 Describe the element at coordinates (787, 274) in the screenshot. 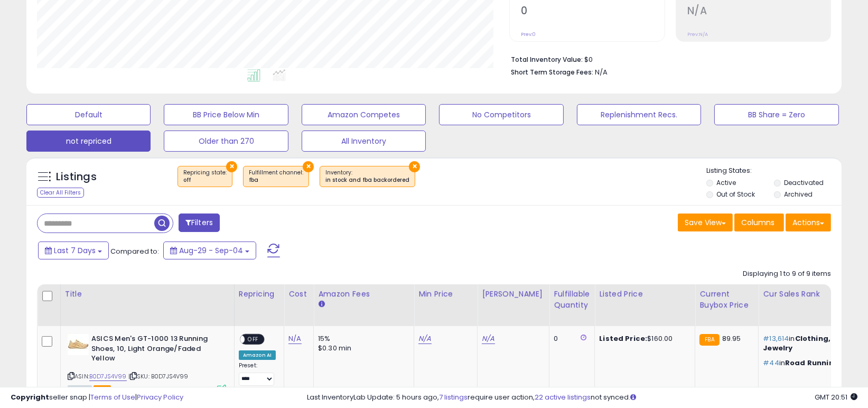

I see `div: Displaying 1 to 9 of 9 items` at that location.